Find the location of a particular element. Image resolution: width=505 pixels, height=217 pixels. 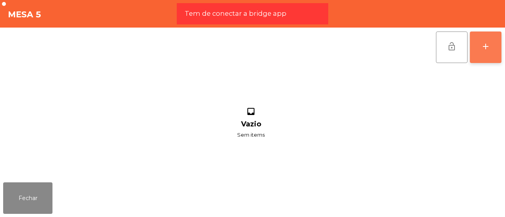

button: Fechar is located at coordinates (28, 198).